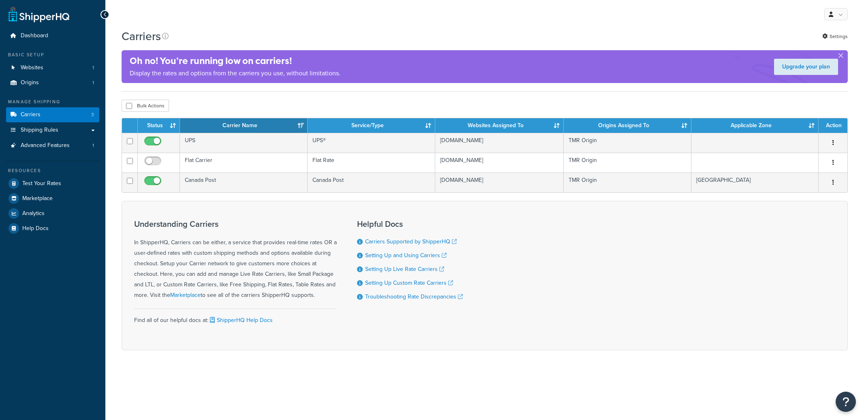  Describe the element at coordinates (53, 228) in the screenshot. I see `a: Help Docs` at that location.